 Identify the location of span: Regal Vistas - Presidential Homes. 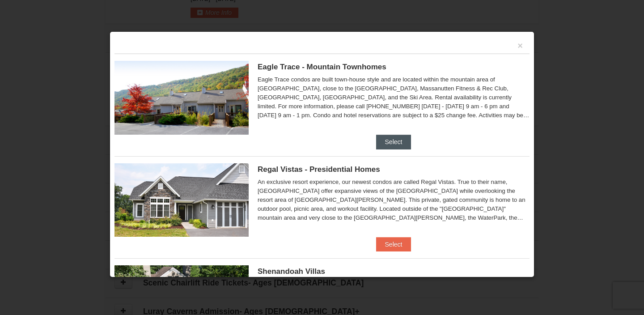
(319, 169).